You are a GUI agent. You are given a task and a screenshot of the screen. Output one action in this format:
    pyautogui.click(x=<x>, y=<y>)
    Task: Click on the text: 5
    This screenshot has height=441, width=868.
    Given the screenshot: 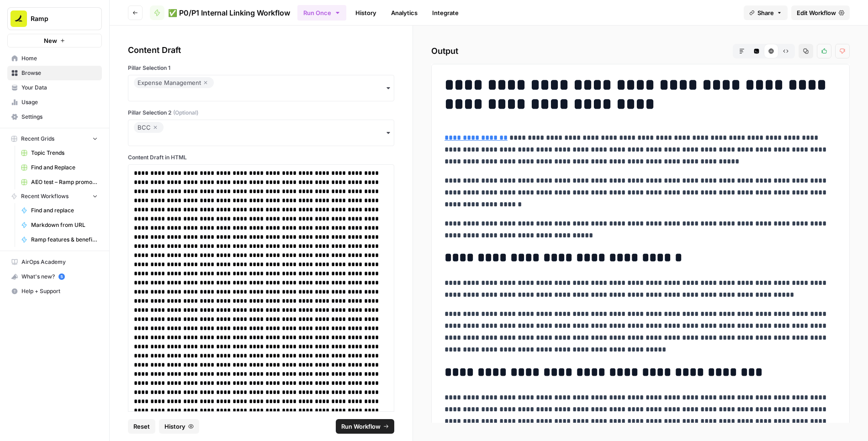 What is the action you would take?
    pyautogui.click(x=61, y=276)
    